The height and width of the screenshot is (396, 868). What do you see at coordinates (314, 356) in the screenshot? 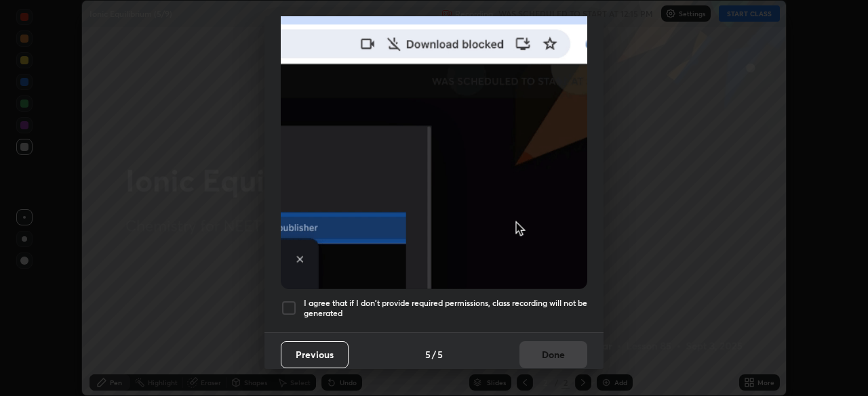
I see `button: Previous` at bounding box center [314, 356].